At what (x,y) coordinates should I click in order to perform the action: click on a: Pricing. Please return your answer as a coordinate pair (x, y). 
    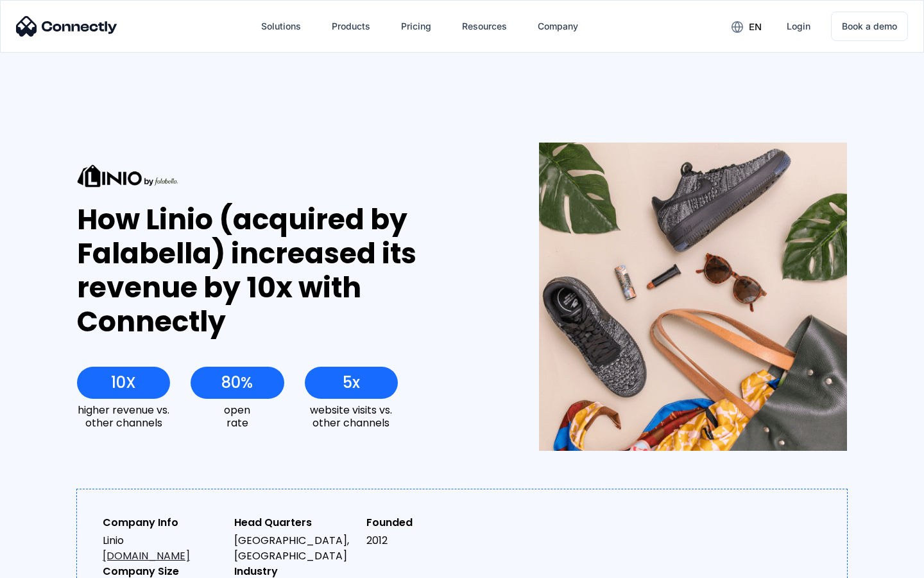
    Looking at the image, I should click on (416, 26).